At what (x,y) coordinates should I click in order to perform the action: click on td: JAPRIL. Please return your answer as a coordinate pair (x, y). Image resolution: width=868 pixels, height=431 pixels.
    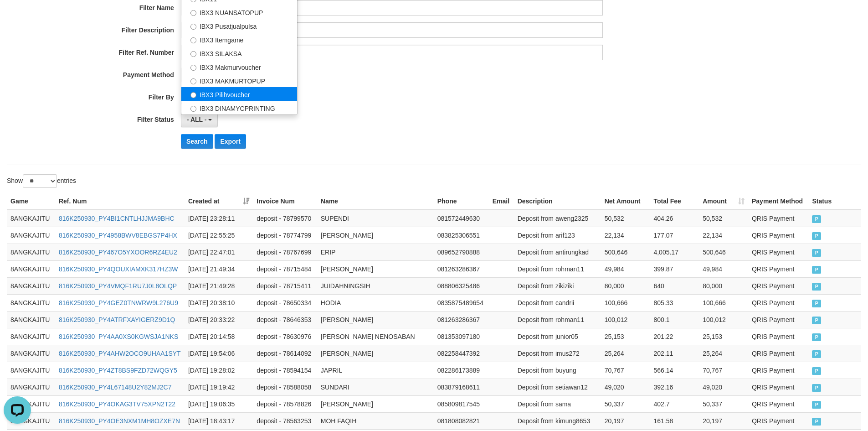
    Looking at the image, I should click on (376, 369).